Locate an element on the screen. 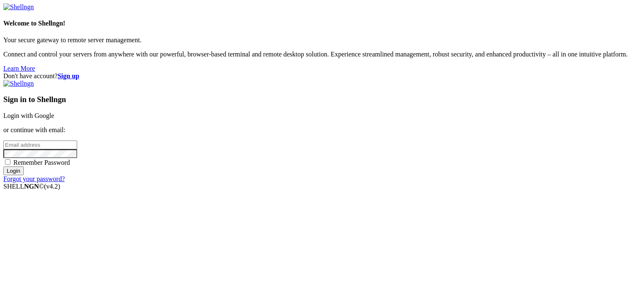 The height and width of the screenshot is (294, 641). strong: Sign up is located at coordinates (68, 76).